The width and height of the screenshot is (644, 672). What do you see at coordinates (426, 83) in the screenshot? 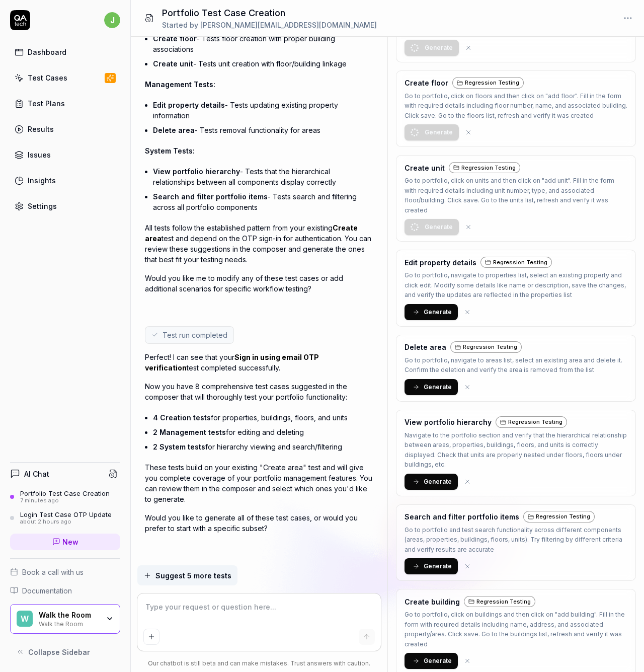
I see `h3: Create floor` at bounding box center [426, 83].